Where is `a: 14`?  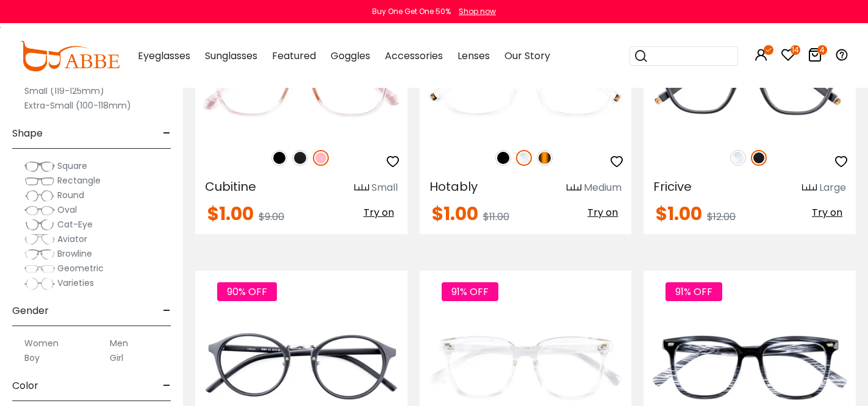
a: 14 is located at coordinates (788, 57).